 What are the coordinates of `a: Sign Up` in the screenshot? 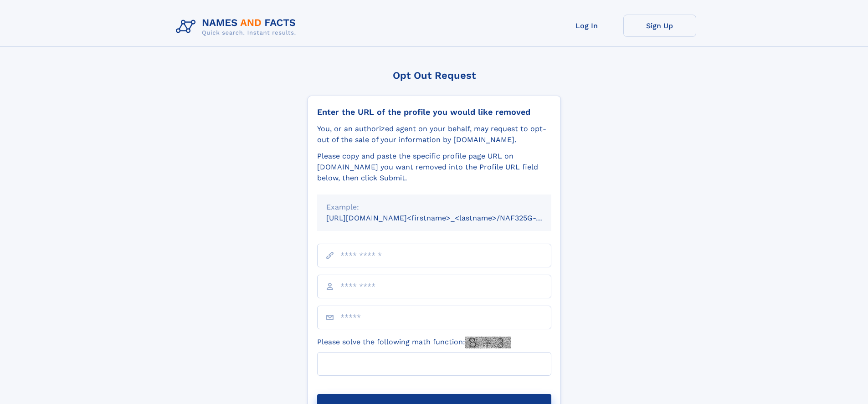 It's located at (660, 26).